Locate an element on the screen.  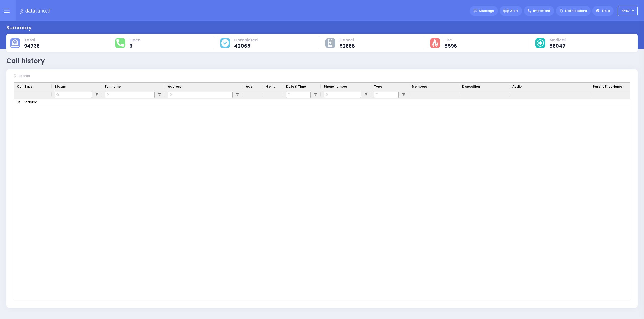
span: 8596 is located at coordinates (450, 46).